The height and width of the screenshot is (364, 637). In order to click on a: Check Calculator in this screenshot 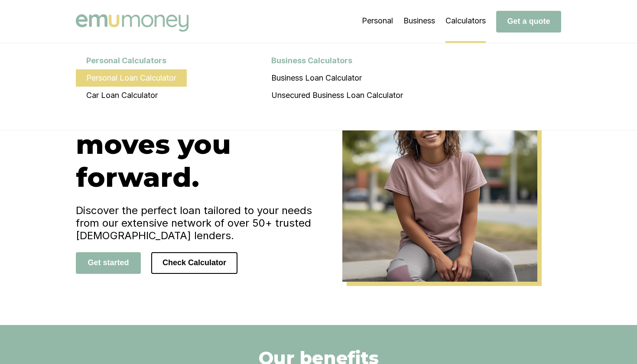, I will do `click(194, 262)`.